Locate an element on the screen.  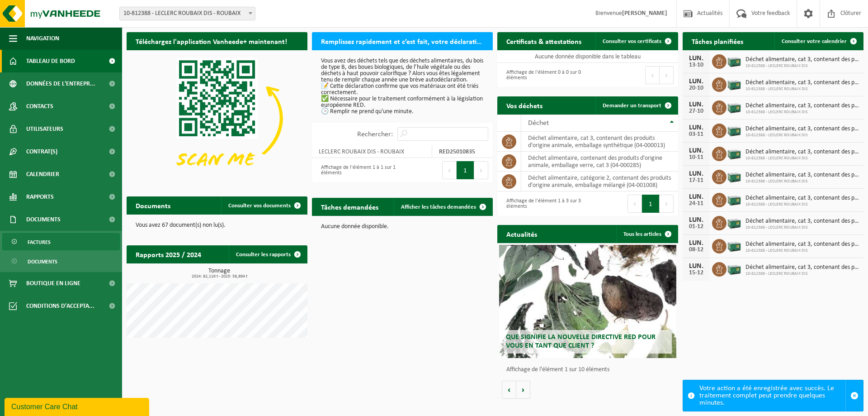
span: Contrat(s) is located at coordinates (42, 152).